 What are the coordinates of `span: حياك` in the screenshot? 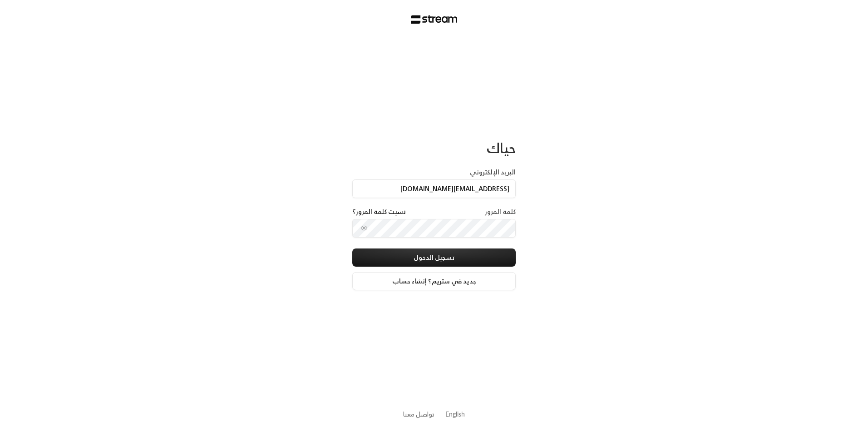 It's located at (501, 147).